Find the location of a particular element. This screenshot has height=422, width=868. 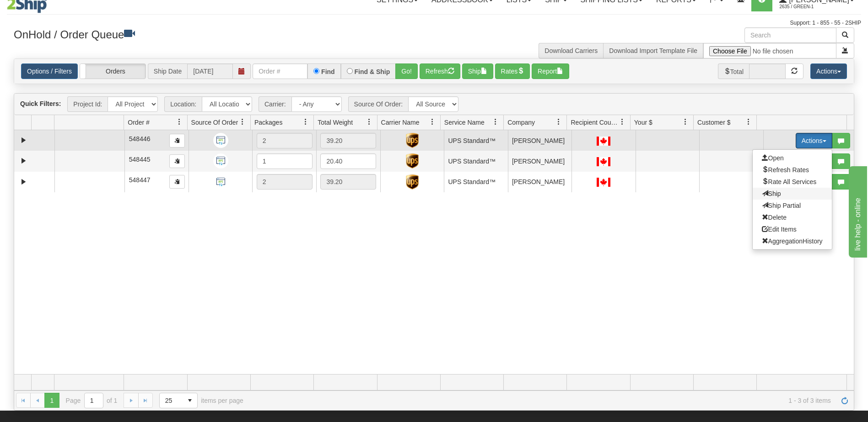

a: Download Carriers is located at coordinates (571, 51).